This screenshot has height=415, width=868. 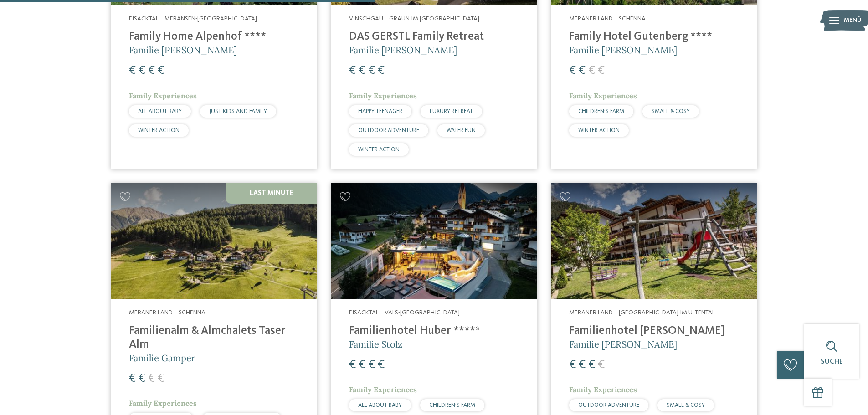 What do you see at coordinates (831, 362) in the screenshot?
I see `span: Suche` at bounding box center [831, 362].